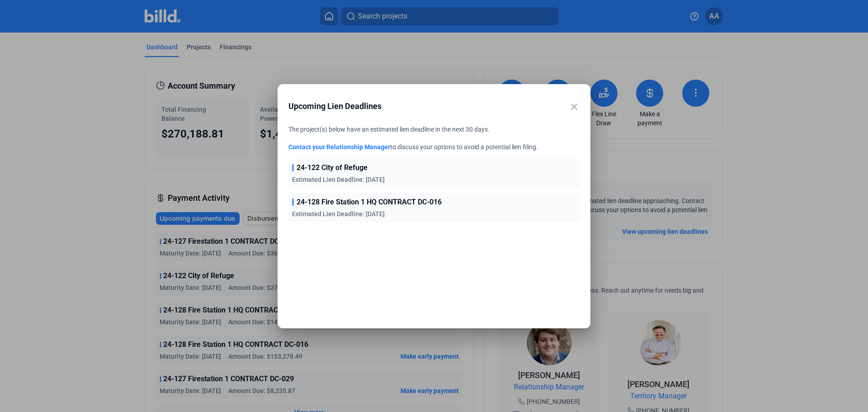  I want to click on span: to discuss your options to avoid a potential lien filing., so click(464, 147).